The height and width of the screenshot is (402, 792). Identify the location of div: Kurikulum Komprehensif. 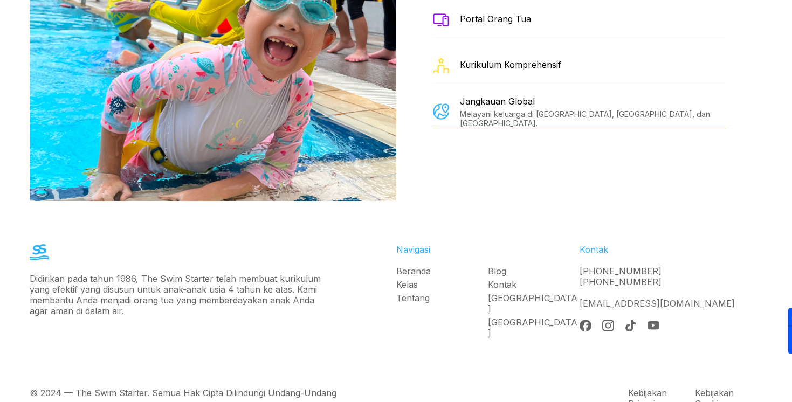
(511, 65).